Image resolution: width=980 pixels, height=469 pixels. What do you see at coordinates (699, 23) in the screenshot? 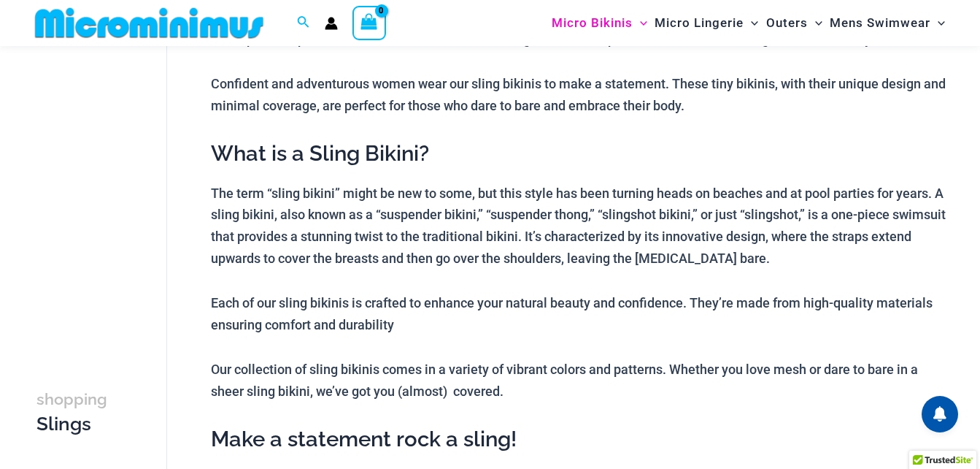
I see `span: Micro Lingerie` at bounding box center [699, 23].